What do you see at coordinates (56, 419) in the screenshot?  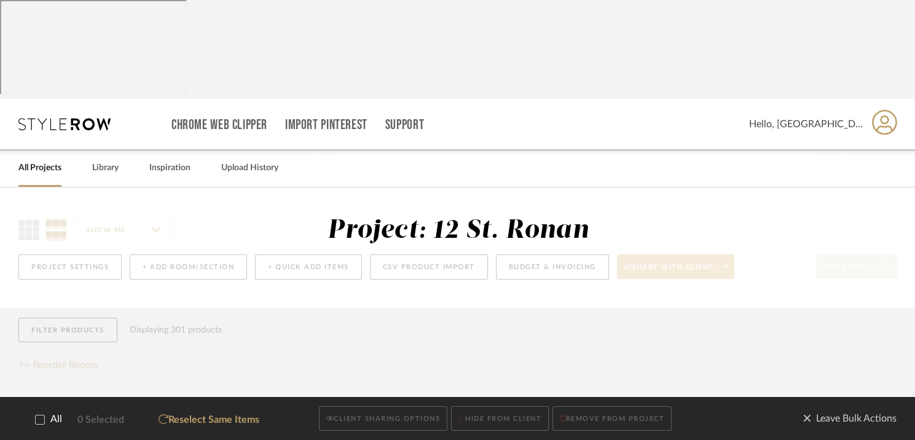 I see `span: All` at bounding box center [56, 419].